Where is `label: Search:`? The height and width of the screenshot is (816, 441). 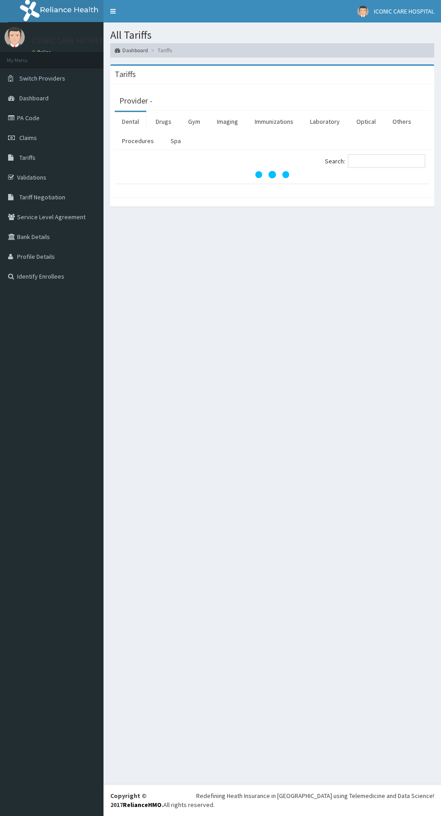
label: Search: is located at coordinates (375, 161).